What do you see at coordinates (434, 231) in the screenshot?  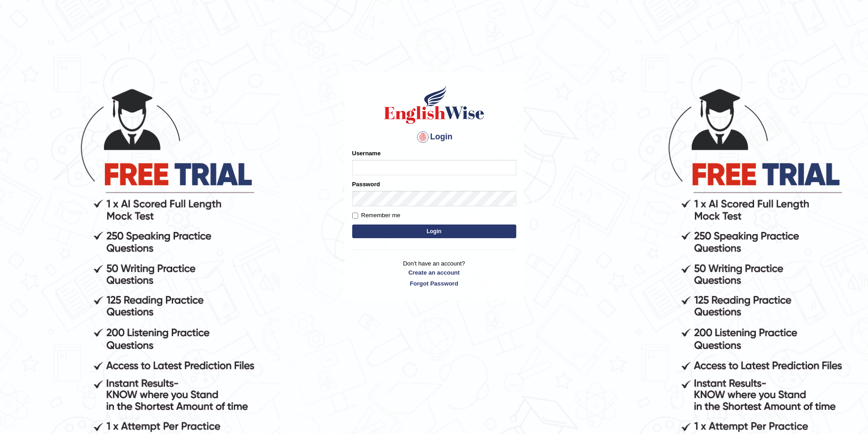 I see `button: Login` at bounding box center [434, 231].